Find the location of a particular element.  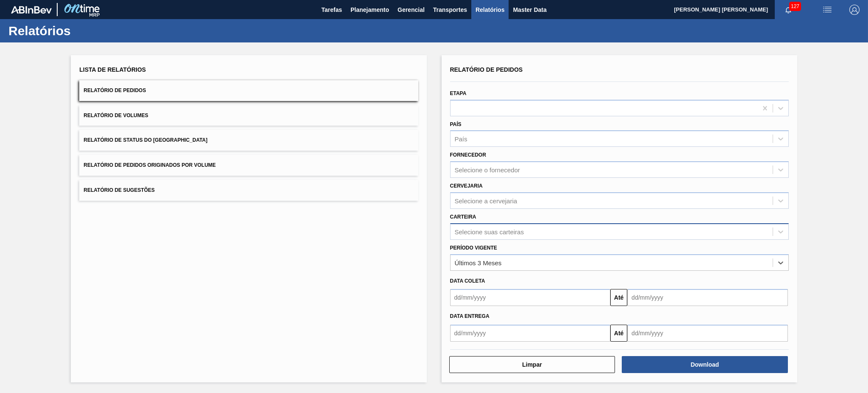

label: Período Vigente is located at coordinates (473, 248).